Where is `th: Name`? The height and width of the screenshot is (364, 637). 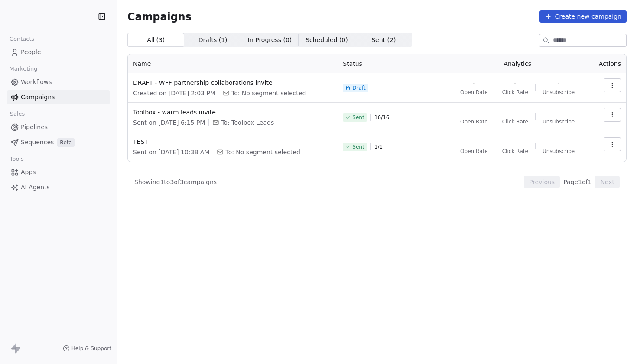 th: Name is located at coordinates (233, 64).